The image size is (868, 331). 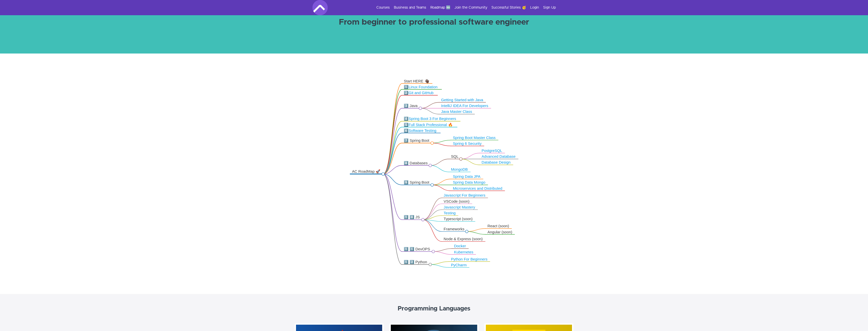 I want to click on div: 8️⃣ Databases, so click(x=416, y=163).